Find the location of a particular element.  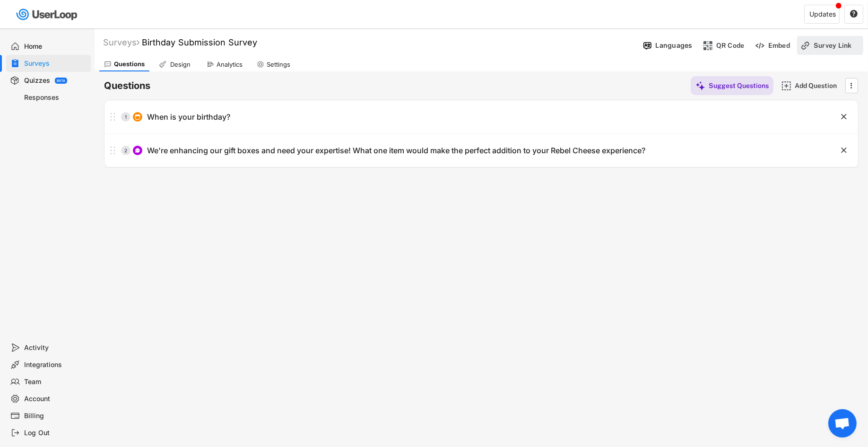

div: Survey Link is located at coordinates (837, 46).